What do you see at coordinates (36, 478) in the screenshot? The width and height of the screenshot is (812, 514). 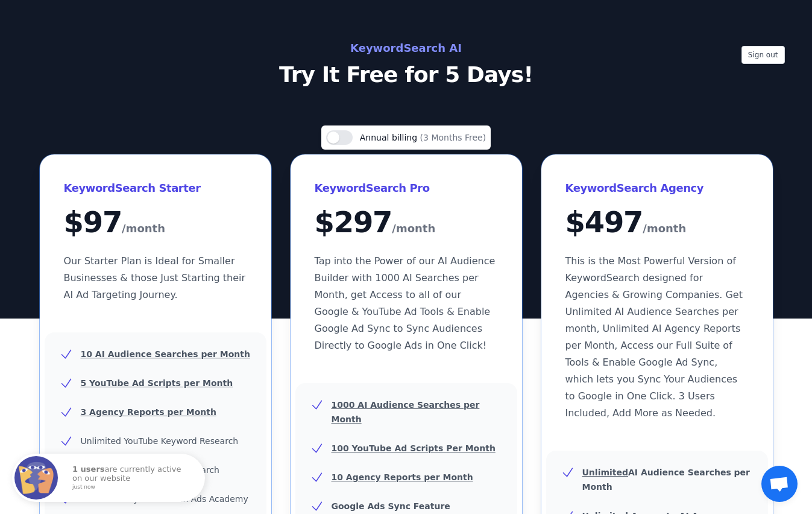 I see `img: Fomo` at bounding box center [36, 478].